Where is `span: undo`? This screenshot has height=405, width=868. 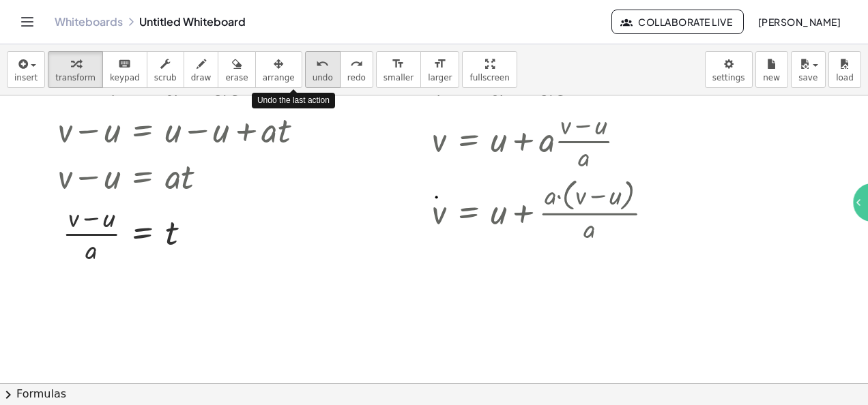 span: undo is located at coordinates (323, 78).